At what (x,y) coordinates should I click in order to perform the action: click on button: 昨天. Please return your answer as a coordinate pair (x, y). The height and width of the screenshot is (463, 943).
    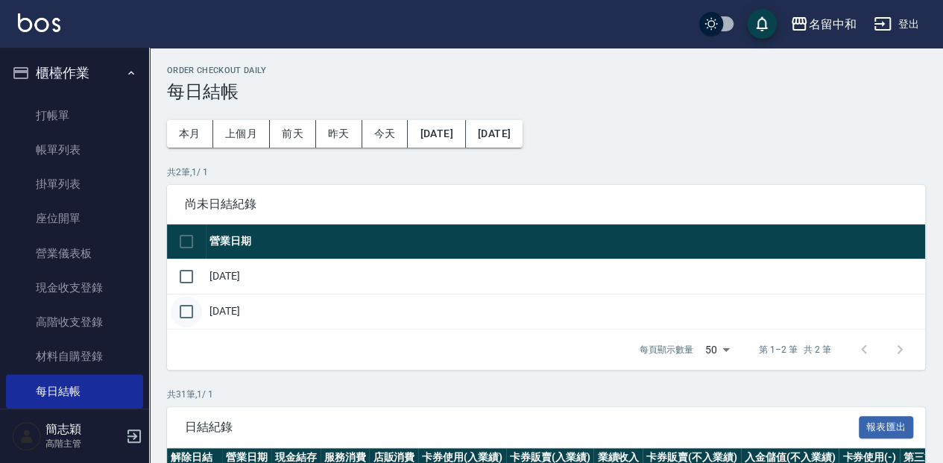
    Looking at the image, I should click on (339, 133).